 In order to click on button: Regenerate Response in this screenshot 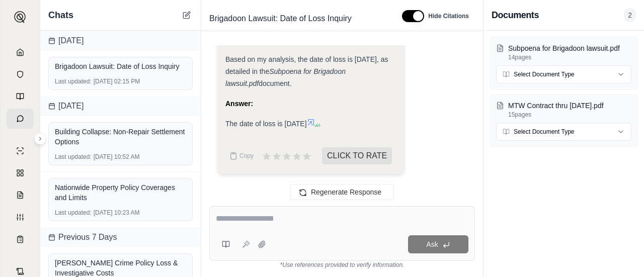, I will do `click(342, 192)`.